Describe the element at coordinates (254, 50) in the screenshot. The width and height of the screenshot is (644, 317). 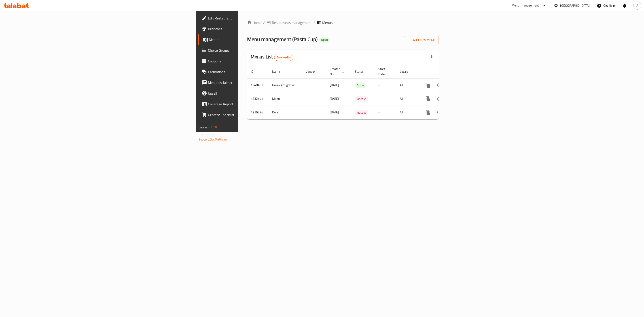
I see `span: Choice Groups` at that location.